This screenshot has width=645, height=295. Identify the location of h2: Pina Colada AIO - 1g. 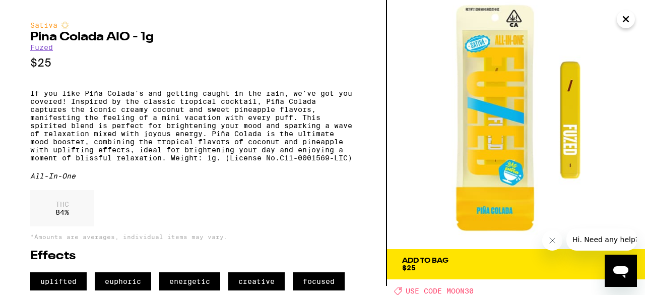
(193, 37).